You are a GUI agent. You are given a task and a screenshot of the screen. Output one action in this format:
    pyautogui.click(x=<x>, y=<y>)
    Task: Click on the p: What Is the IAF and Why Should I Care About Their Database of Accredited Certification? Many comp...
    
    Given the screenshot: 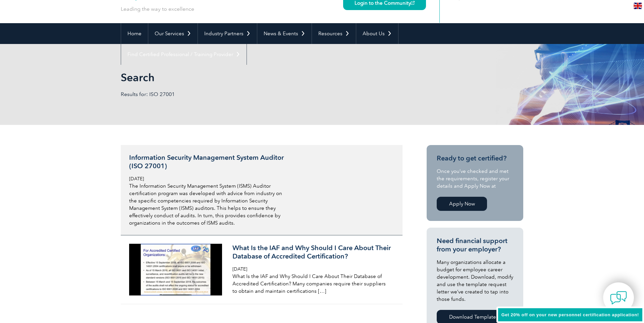 What is the action you would take?
    pyautogui.click(x=312, y=283)
    